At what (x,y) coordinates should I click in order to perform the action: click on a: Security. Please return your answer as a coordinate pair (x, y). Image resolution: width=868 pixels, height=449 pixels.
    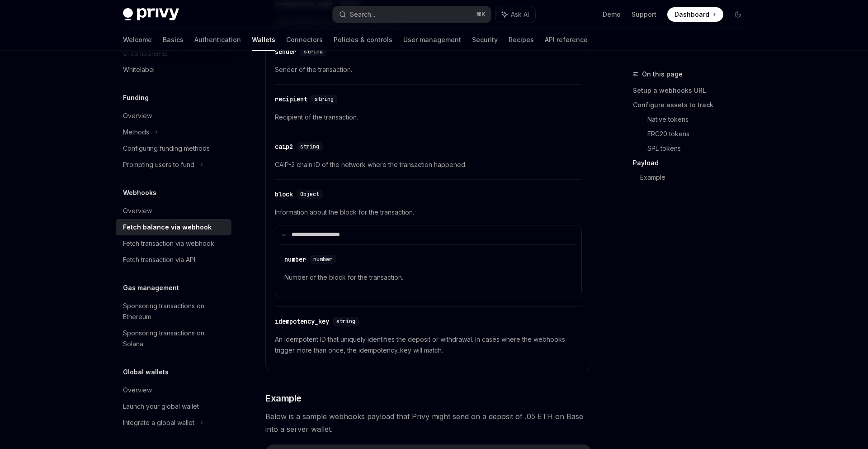
    Looking at the image, I should click on (485, 40).